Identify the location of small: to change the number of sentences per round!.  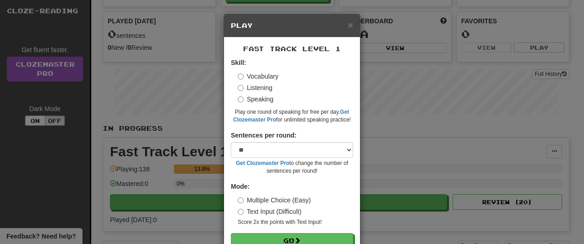
(292, 167).